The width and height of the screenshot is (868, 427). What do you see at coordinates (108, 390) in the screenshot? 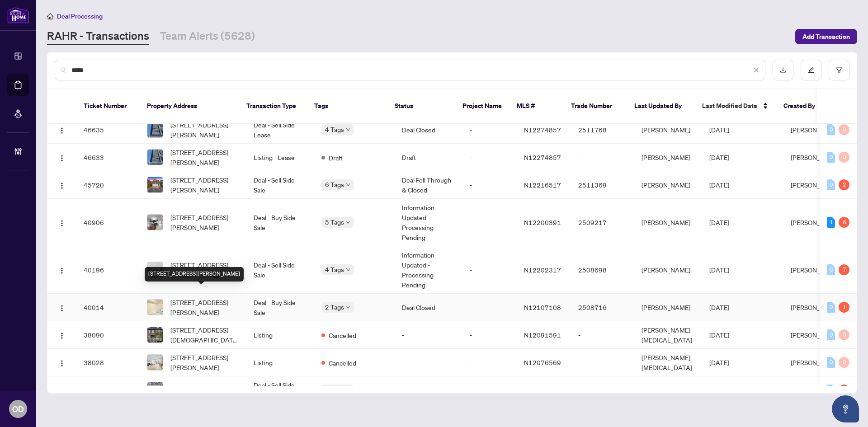
I see `td: 28918` at bounding box center [108, 390].